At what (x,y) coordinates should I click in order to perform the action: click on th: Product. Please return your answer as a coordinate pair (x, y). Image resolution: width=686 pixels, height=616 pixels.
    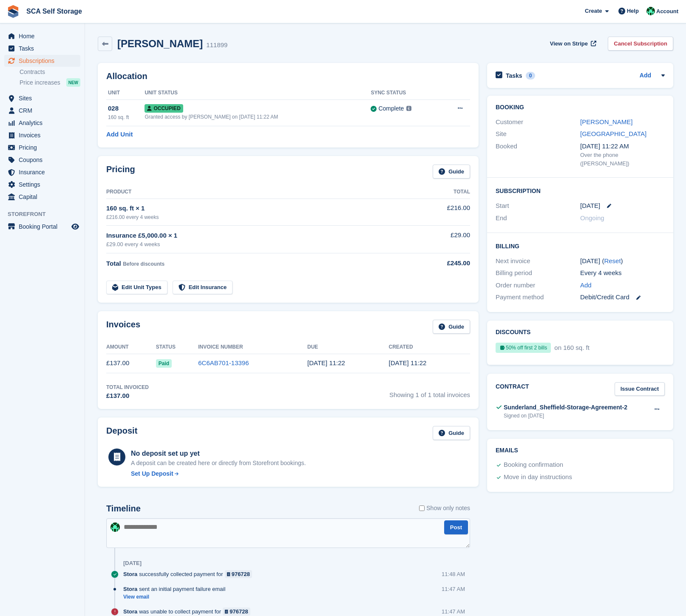
    Looking at the image, I should click on (260, 193).